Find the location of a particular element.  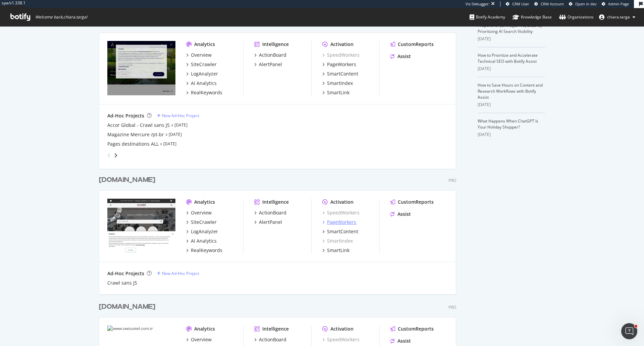

span: CRM User is located at coordinates (521, 4).